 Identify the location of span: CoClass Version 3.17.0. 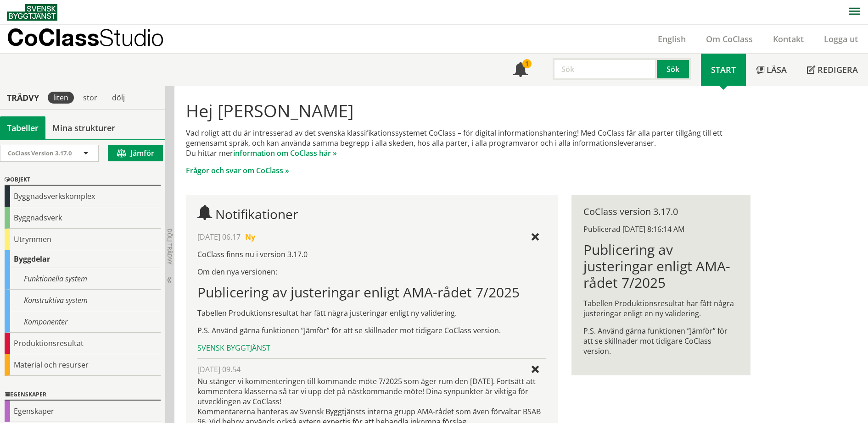
(40, 153).